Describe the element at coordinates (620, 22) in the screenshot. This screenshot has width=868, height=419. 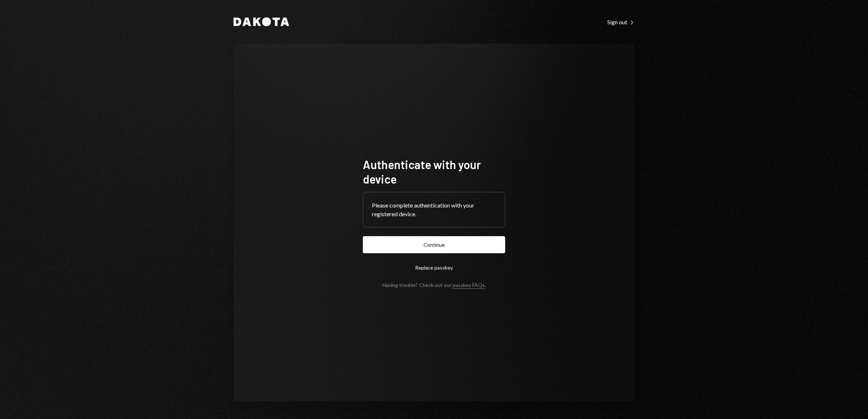
I see `a: Sign out` at that location.